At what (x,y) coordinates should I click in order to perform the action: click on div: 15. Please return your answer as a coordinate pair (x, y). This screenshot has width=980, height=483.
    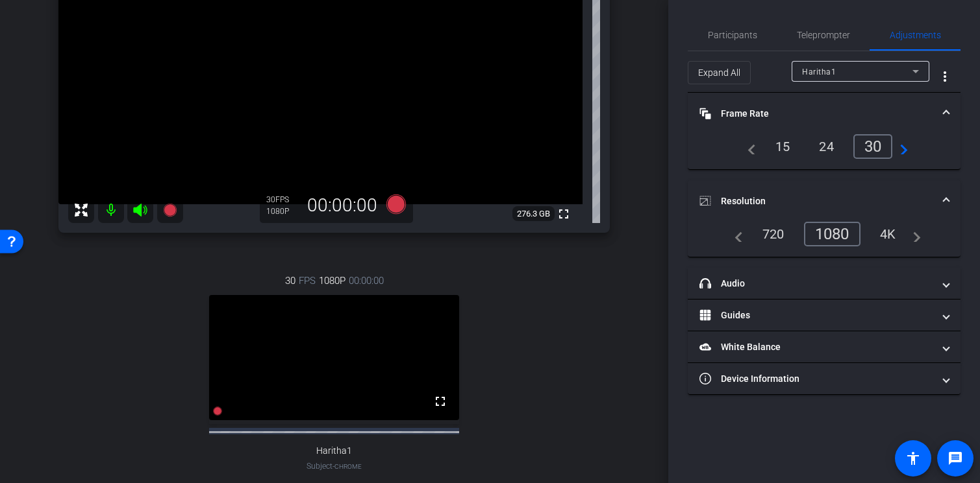
    Looking at the image, I should click on (782, 147).